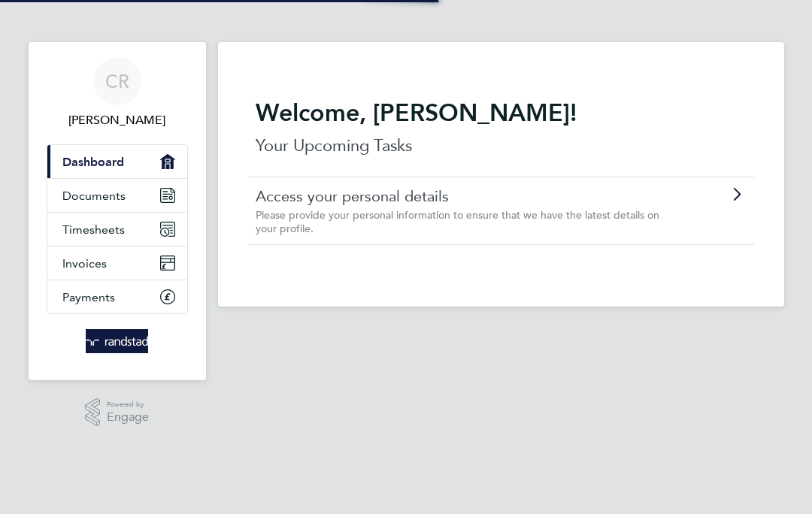 The height and width of the screenshot is (514, 812). I want to click on a: Invoices, so click(117, 263).